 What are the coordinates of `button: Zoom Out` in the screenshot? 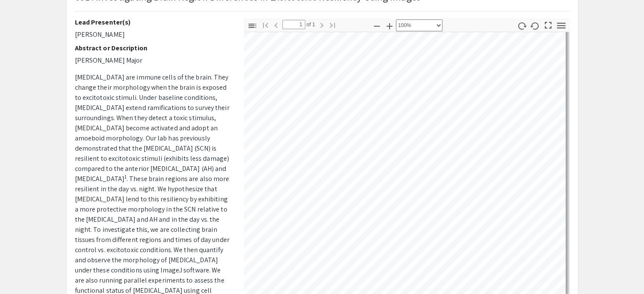 It's located at (377, 25).